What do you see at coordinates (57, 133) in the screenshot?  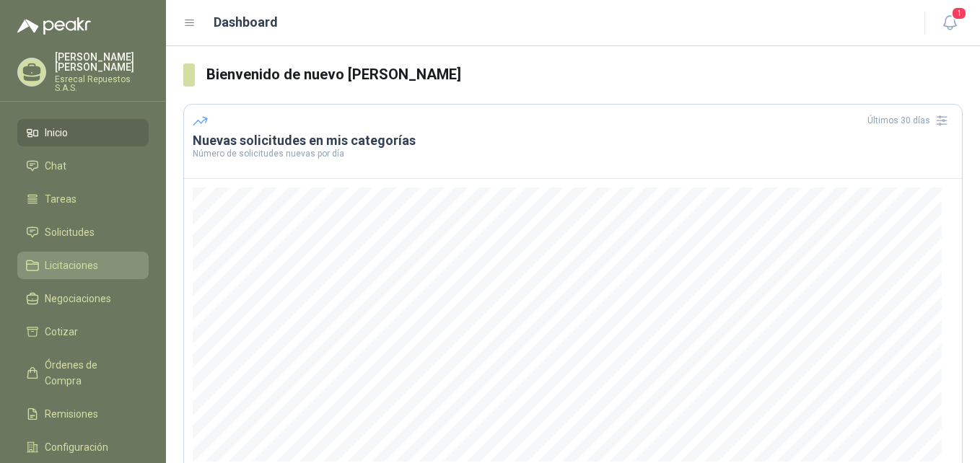 I see `span: Inicio` at bounding box center [57, 133].